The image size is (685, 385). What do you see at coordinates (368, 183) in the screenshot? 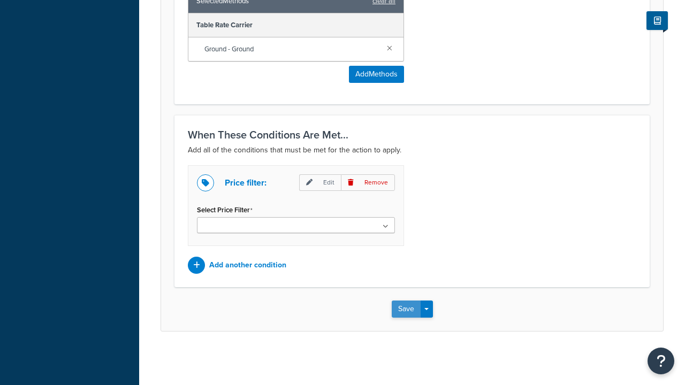
I see `p: Remove` at bounding box center [368, 183].